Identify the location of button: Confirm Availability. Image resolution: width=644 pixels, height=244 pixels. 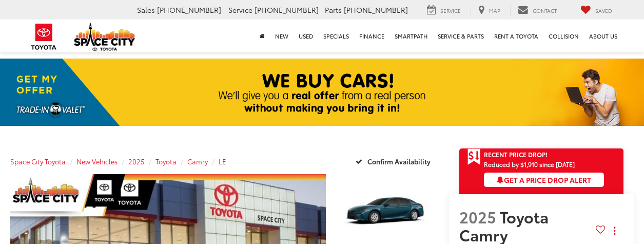
(394, 161).